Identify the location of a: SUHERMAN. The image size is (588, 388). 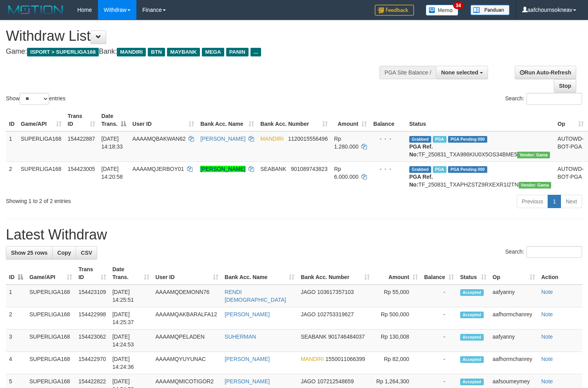
(240, 337).